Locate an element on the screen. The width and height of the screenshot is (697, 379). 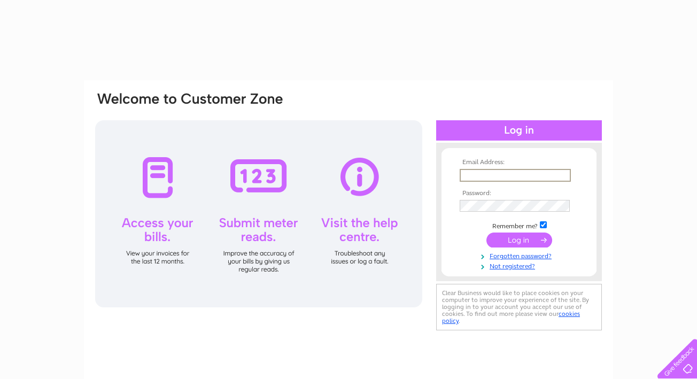
th: Password: is located at coordinates (519, 193).